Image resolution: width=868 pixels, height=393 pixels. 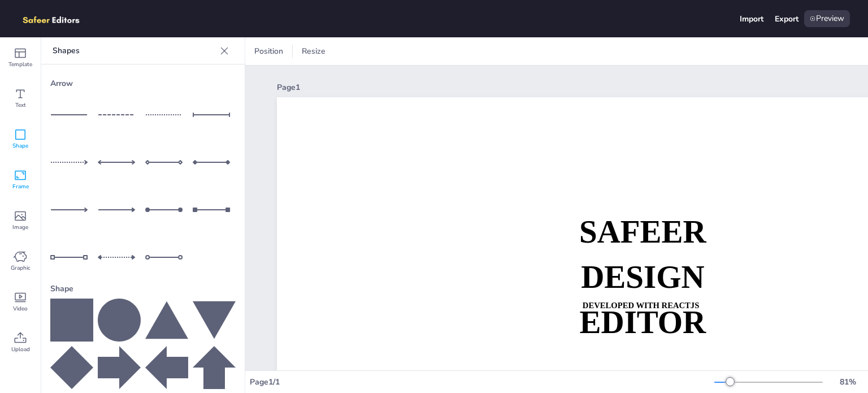 I want to click on span: Upload, so click(x=20, y=349).